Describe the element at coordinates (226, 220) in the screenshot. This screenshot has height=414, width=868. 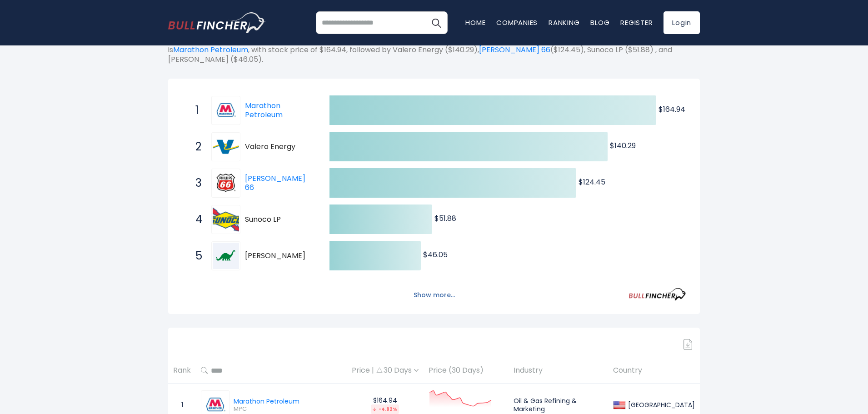
I see `img: Sunoco LP` at that location.